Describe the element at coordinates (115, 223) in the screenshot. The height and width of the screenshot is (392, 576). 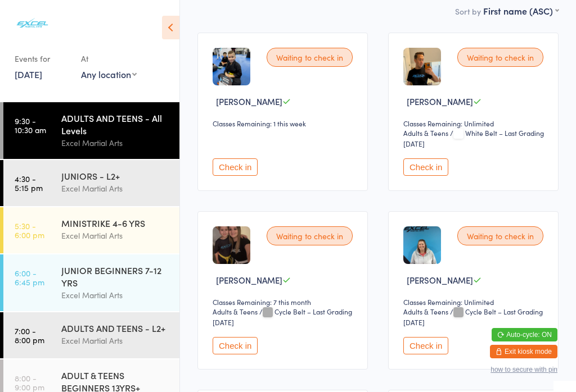
I see `div: MINISTRIKE 4-6 YRS` at that location.